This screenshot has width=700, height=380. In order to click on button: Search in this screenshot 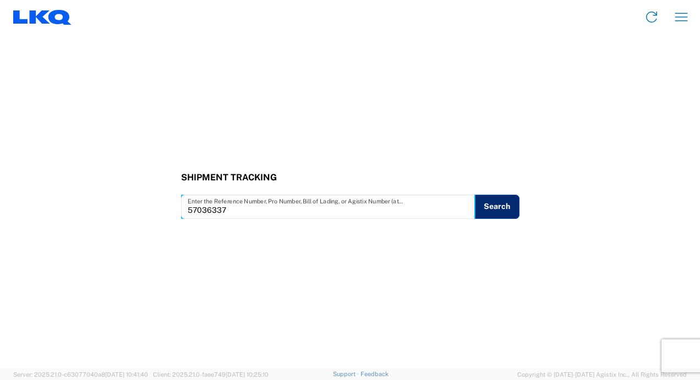, I will do `click(497, 207)`.